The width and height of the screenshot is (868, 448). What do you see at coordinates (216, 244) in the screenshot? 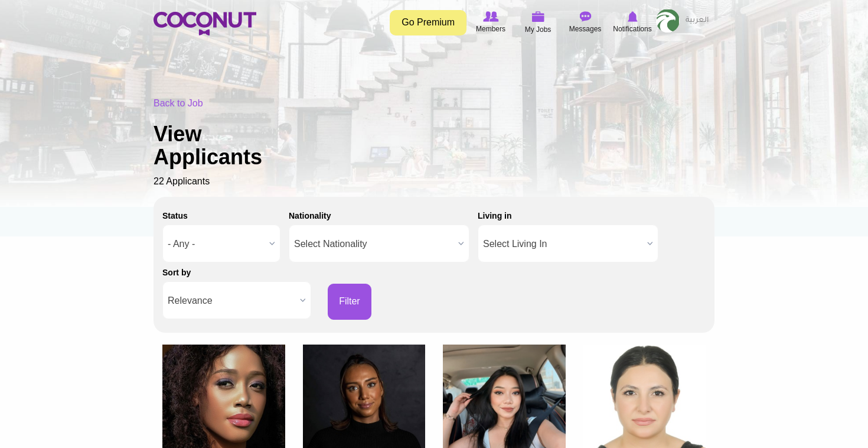
I see `span: - Any -` at bounding box center [216, 244].